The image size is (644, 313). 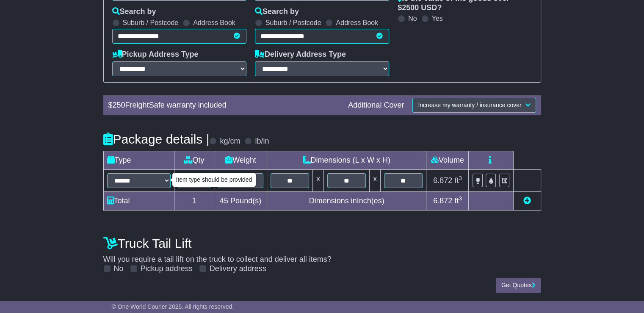 What do you see at coordinates (376, 105) in the screenshot?
I see `div: Additional Cover` at bounding box center [376, 105].